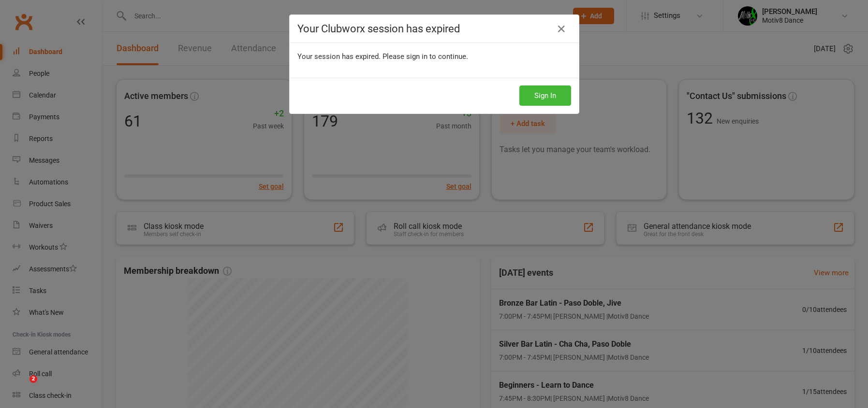  Describe the element at coordinates (561, 29) in the screenshot. I see `a: Close` at that location.